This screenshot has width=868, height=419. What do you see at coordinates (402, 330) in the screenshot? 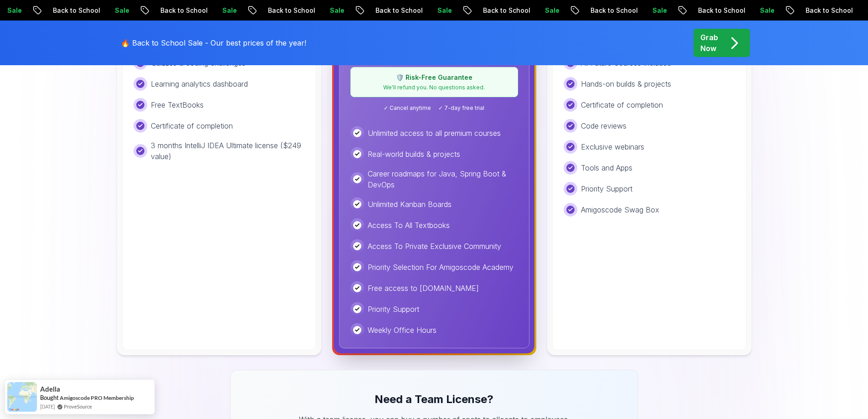
I see `p: Weekly Office Hours` at bounding box center [402, 330].